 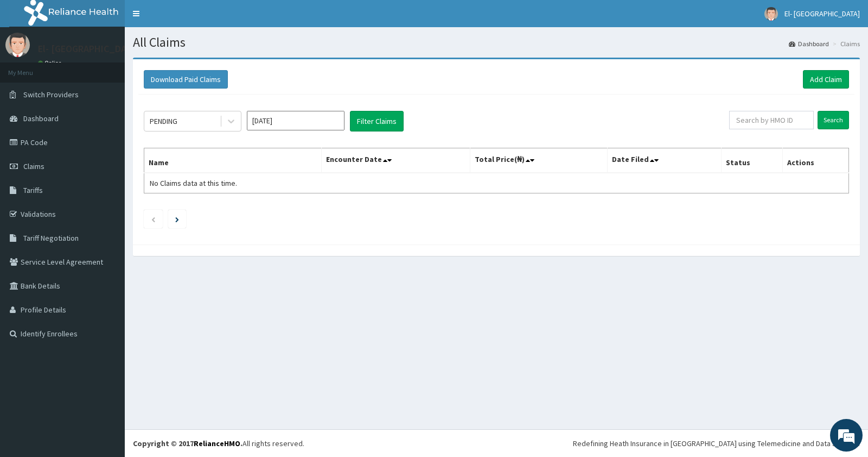 I want to click on a: Previous page, so click(x=153, y=219).